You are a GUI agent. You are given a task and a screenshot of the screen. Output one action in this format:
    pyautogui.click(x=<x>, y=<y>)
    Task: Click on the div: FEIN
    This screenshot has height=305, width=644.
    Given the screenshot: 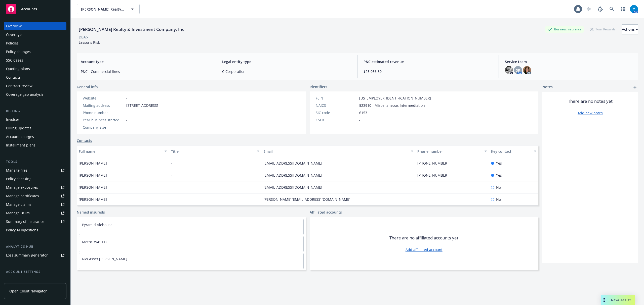 What is the action you would take?
    pyautogui.click(x=336, y=98)
    